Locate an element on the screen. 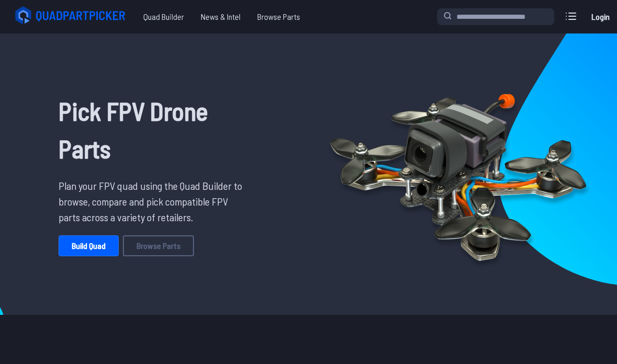  h1: Pick FPV Drone Parts is located at coordinates (154, 130).